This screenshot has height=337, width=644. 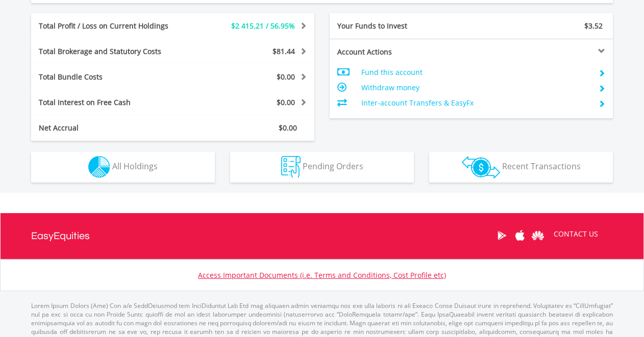 I want to click on a: CONTACT US, so click(x=575, y=234).